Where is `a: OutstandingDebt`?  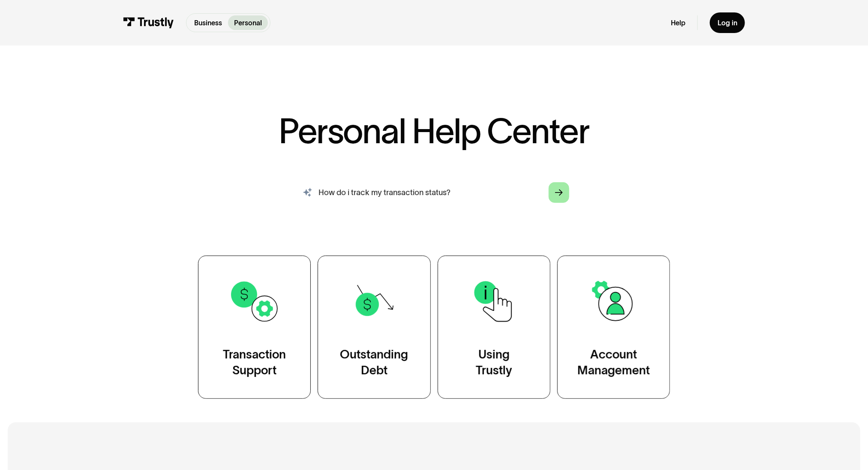
a: OutstandingDebt is located at coordinates (374, 327).